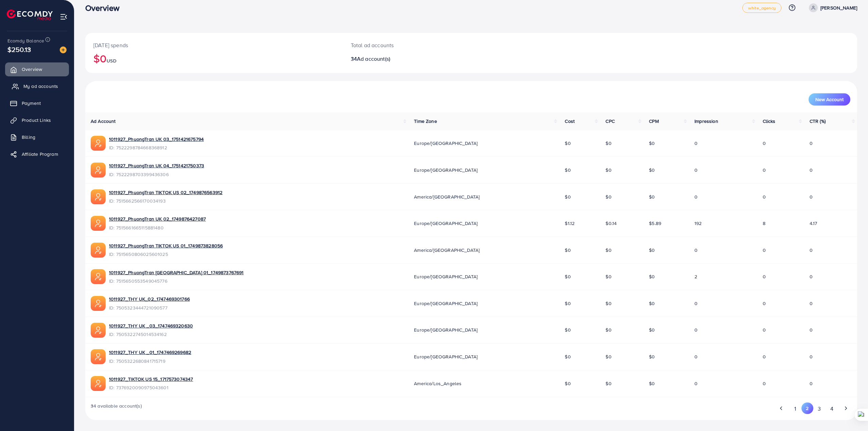 Image resolution: width=868 pixels, height=431 pixels. I want to click on a: My ad accounts, so click(37, 86).